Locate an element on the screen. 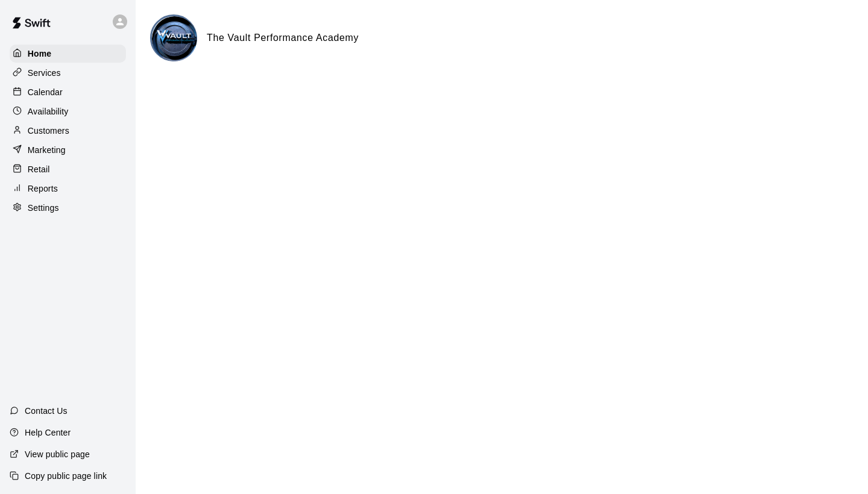 The image size is (868, 494). p: Help Center is located at coordinates (47, 433).